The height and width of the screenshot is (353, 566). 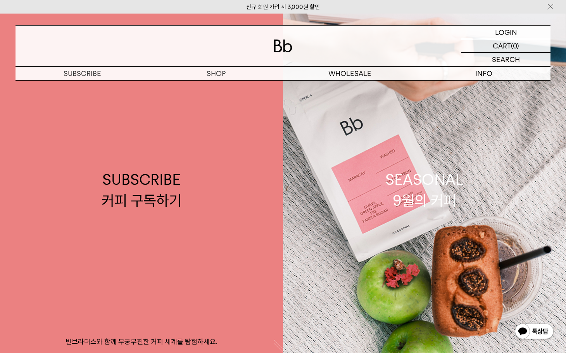 I want to click on a: SHOP, so click(x=216, y=73).